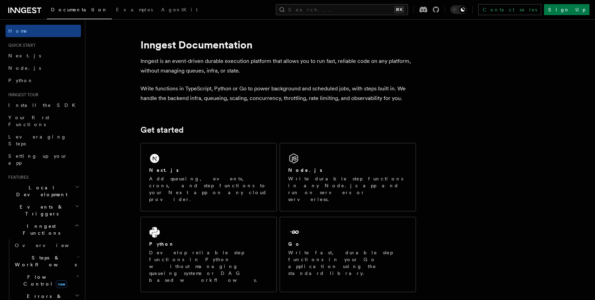  Describe the element at coordinates (348, 255) in the screenshot. I see `a: GoWrite fast, durable step functions in your Go application using the standard library.` at that location.